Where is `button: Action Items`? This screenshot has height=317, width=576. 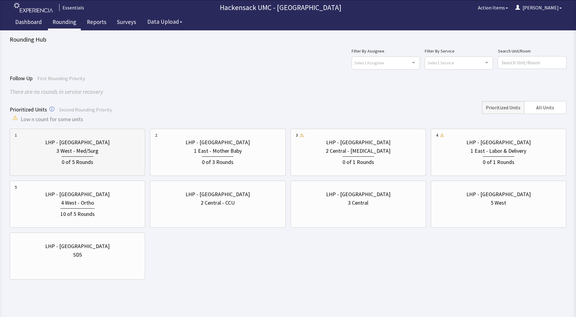 button: Action Items is located at coordinates (493, 8).